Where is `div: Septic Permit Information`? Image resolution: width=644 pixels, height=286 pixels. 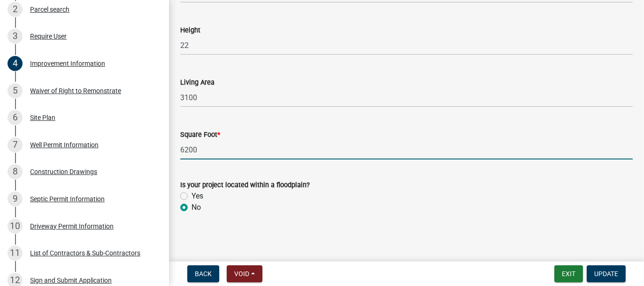
div: Septic Permit Information is located at coordinates (67, 199).